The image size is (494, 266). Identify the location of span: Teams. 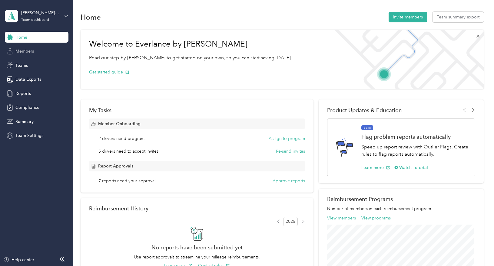
(22, 65).